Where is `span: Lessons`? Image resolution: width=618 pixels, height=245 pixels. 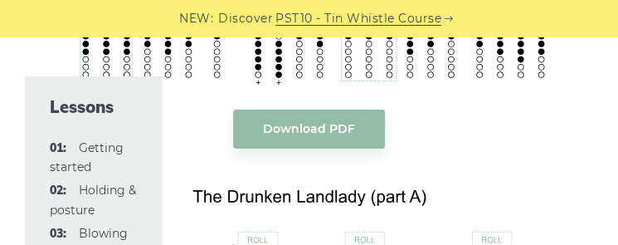 span: Lessons is located at coordinates (94, 107).